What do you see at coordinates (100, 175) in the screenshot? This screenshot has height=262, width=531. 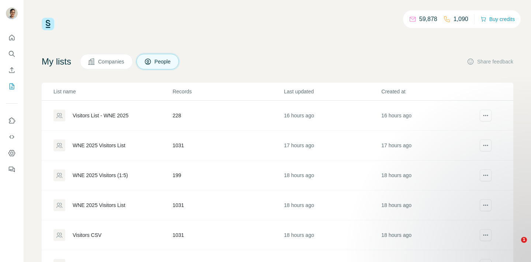 I see `div: WNE 2025 Visitors (1:5)` at bounding box center [100, 175].